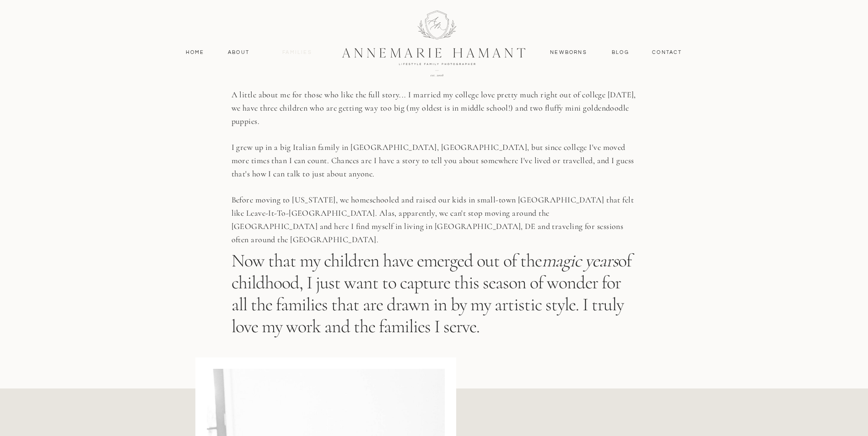 The height and width of the screenshot is (436, 868). I want to click on a: Blog, so click(620, 52).